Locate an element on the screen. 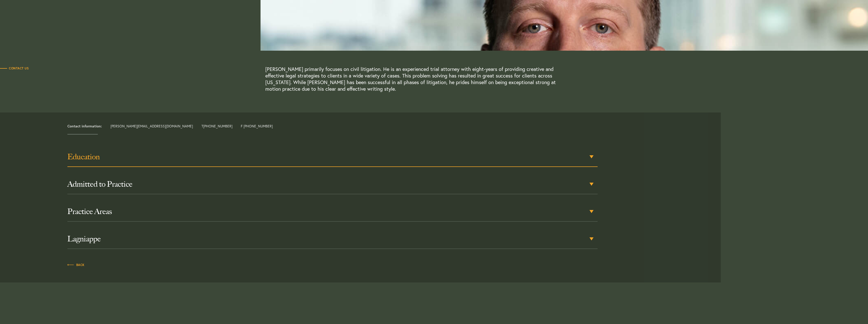  strong: Contact information: is located at coordinates (84, 125).